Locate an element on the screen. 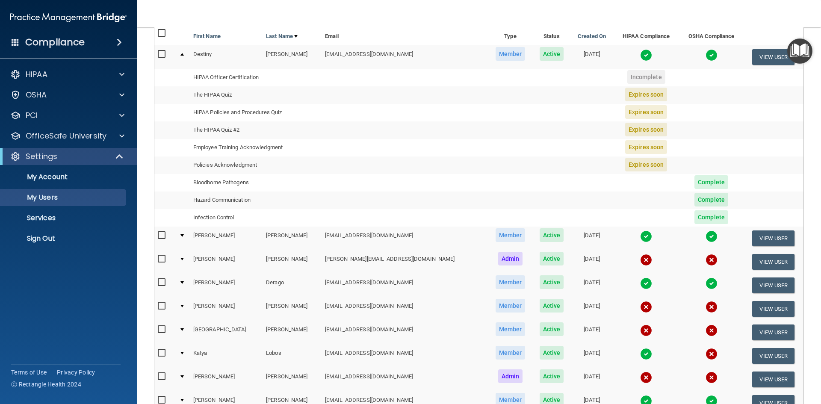 This screenshot has height=404, width=821. p: My Account is located at coordinates (64, 177).